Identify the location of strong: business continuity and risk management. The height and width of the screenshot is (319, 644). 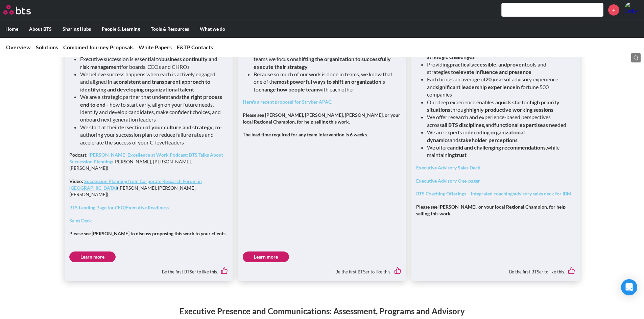
(149, 63).